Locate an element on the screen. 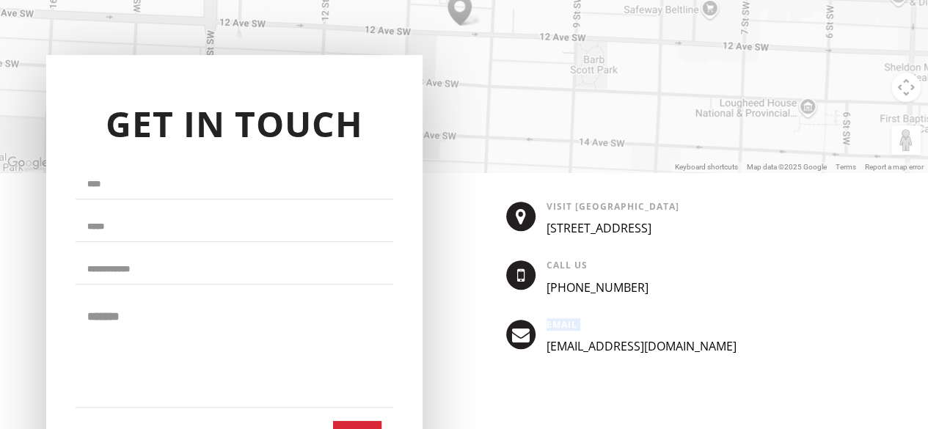 This screenshot has width=928, height=429. h1: GET IN TOUCH is located at coordinates (234, 134).